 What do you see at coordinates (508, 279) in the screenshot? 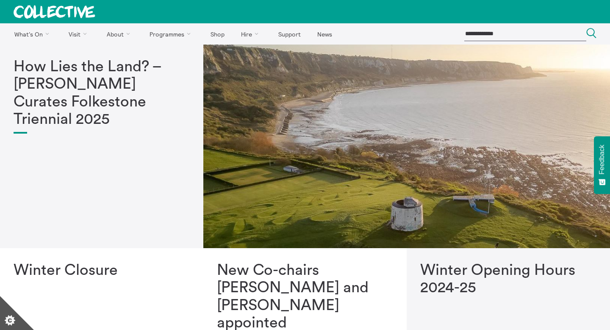
I see `h1: Winter Opening Hours 2024-25` at bounding box center [508, 279].